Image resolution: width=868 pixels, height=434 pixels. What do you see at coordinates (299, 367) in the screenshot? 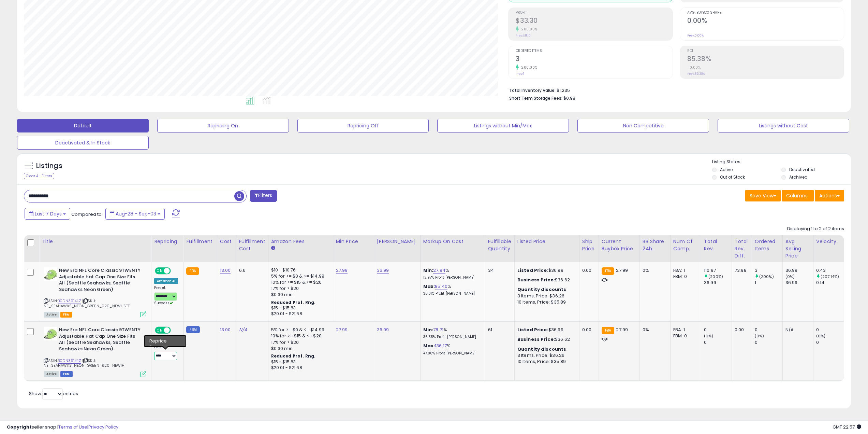
I see `div: $20.01 - $21.68` at bounding box center [299, 367].